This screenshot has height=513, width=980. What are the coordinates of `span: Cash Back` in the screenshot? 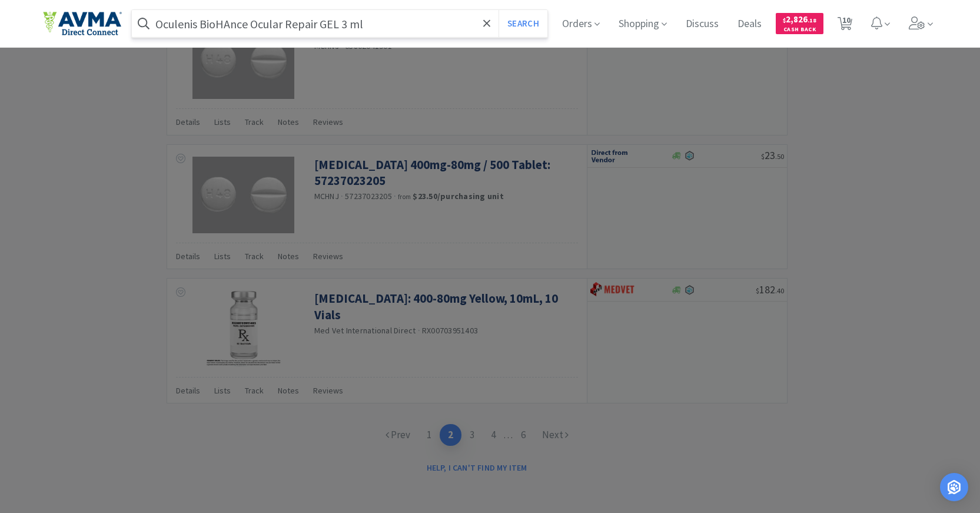 It's located at (799, 30).